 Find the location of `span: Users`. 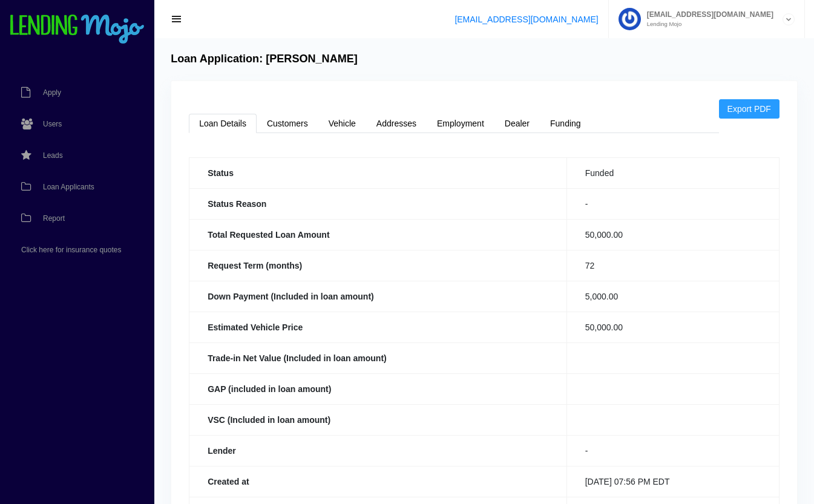

span: Users is located at coordinates (52, 124).